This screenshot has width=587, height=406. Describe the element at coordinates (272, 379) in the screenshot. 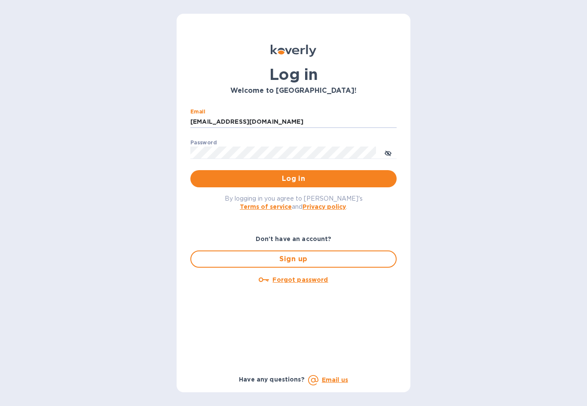

I see `b: Have any questions?` at that location.